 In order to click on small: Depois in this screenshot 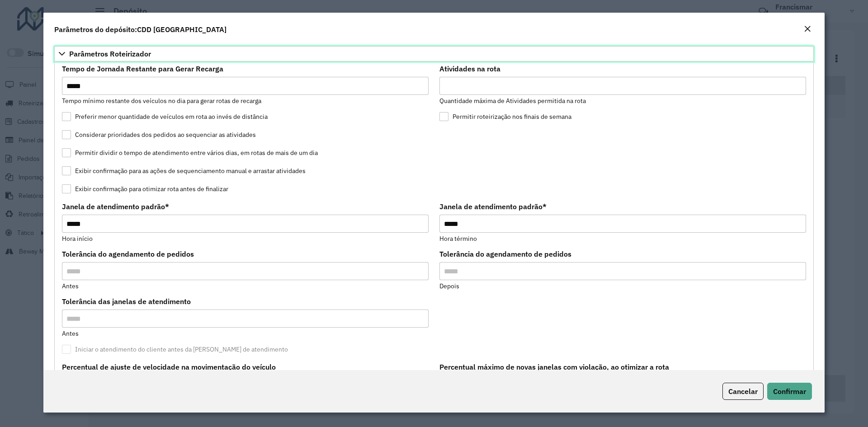, I will do `click(449, 286)`.